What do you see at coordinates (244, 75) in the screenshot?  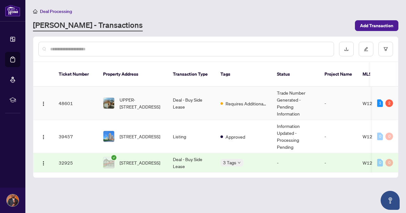 I see `th: Tags` at bounding box center [244, 75].